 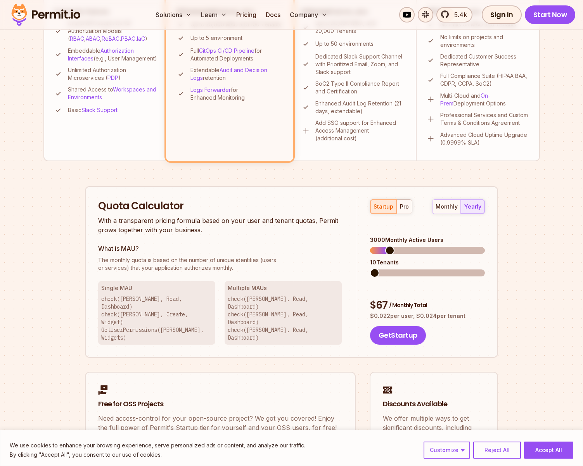 What do you see at coordinates (361, 131) in the screenshot?
I see `p: Add SSO support for Enhanced Access Management (additional cost)` at bounding box center [361, 131].